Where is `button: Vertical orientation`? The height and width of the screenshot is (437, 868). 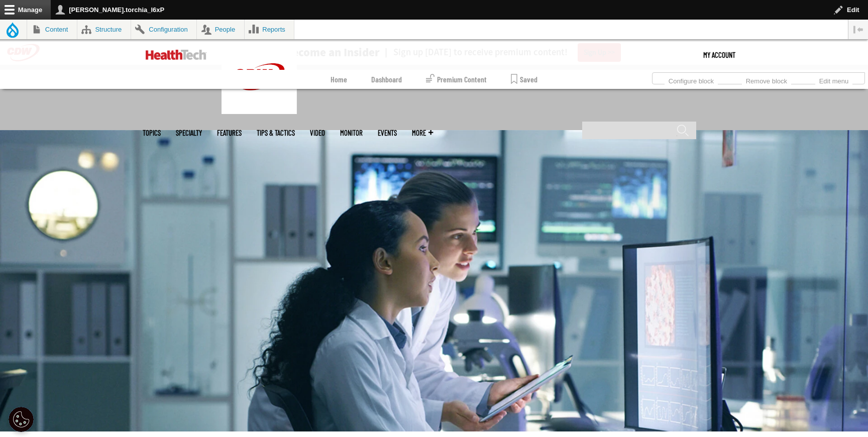 button: Vertical orientation is located at coordinates (858, 29).